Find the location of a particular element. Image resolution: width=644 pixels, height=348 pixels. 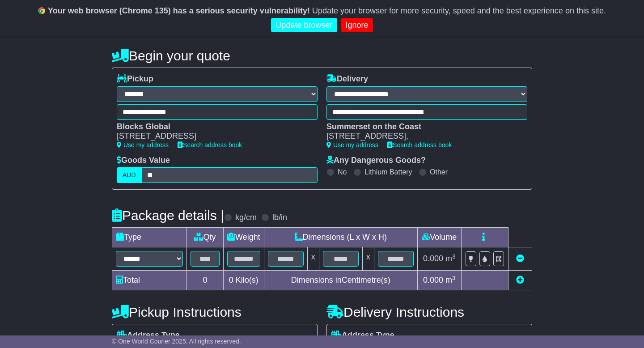

td: Qty is located at coordinates (205, 237).